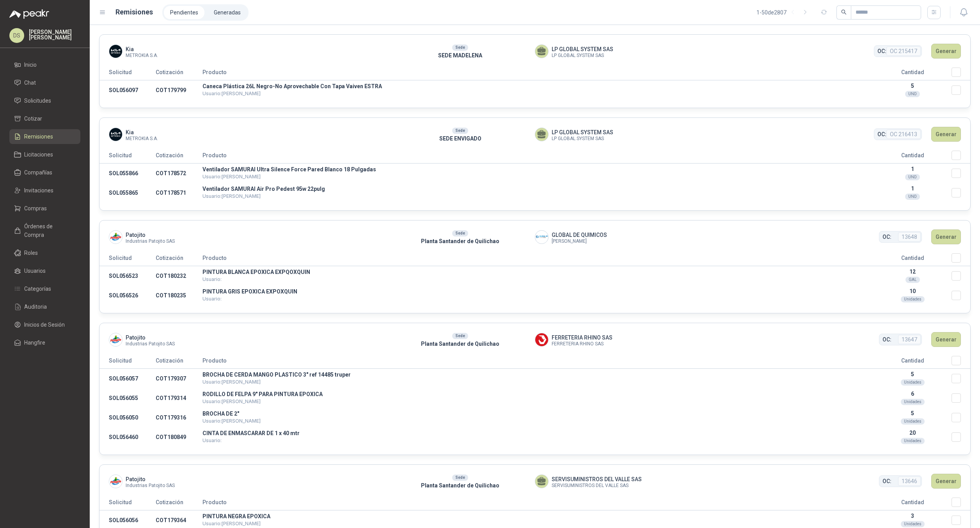 This screenshot has height=528, width=980. Describe the element at coordinates (538, 375) in the screenshot. I see `p: BROCHA DE CERDA MANGO PLASTICO 3" ref 14485 truper` at that location.